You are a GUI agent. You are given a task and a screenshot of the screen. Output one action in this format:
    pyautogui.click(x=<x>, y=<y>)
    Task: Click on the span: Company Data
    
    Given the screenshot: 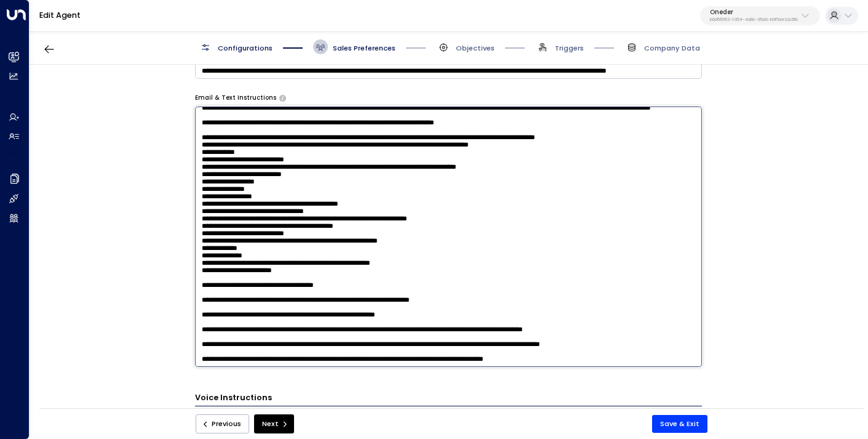 What is the action you would take?
    pyautogui.click(x=672, y=48)
    